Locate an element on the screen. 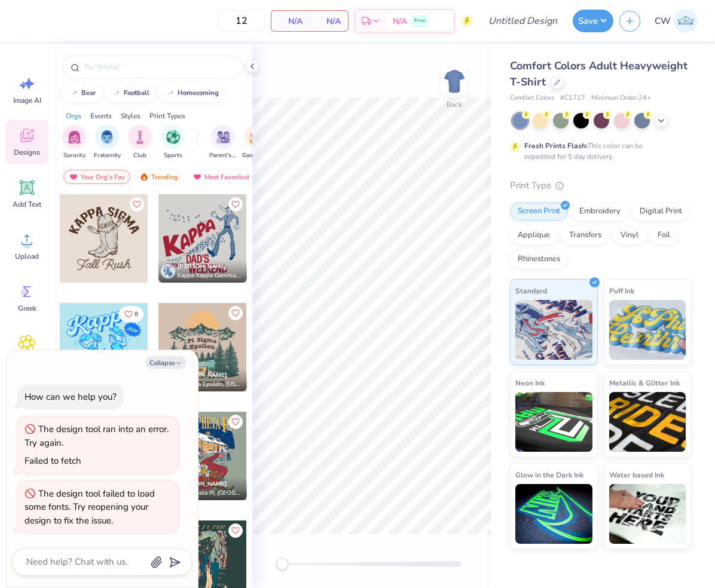 This screenshot has width=715, height=588. div: Your Org's Fav is located at coordinates (97, 177).